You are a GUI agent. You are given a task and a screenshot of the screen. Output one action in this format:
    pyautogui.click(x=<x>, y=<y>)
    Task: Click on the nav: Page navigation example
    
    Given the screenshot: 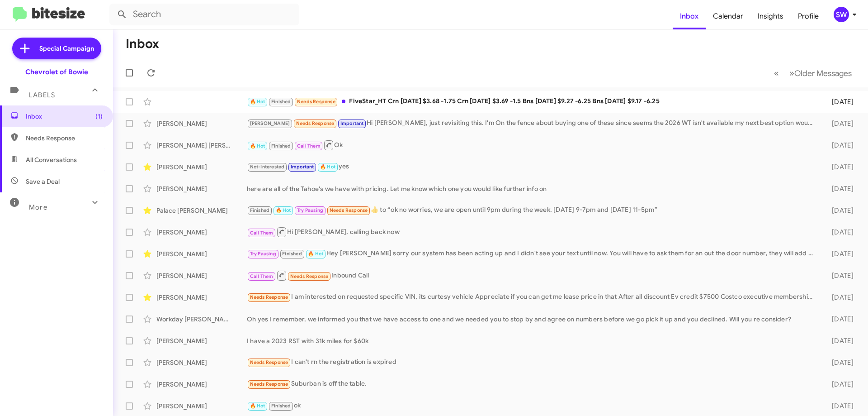 What is the action you would take?
    pyautogui.click(x=813, y=73)
    